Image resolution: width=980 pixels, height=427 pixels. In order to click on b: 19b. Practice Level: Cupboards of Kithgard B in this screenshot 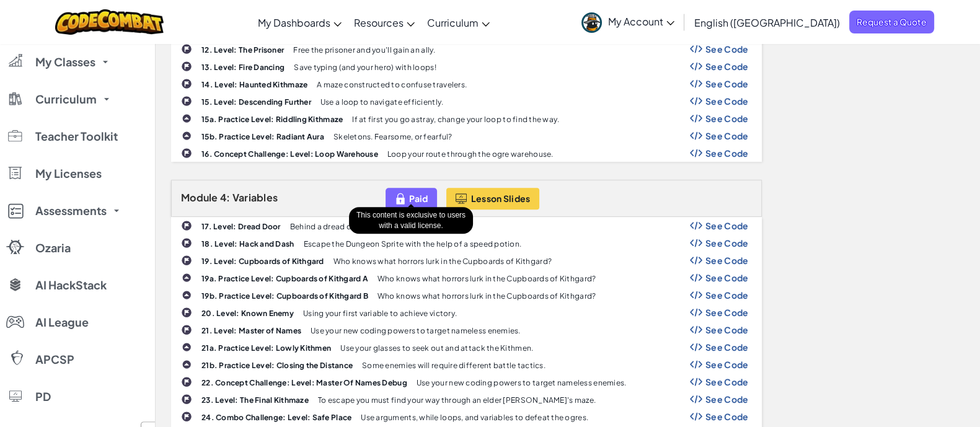, I will do `click(285, 296)`.